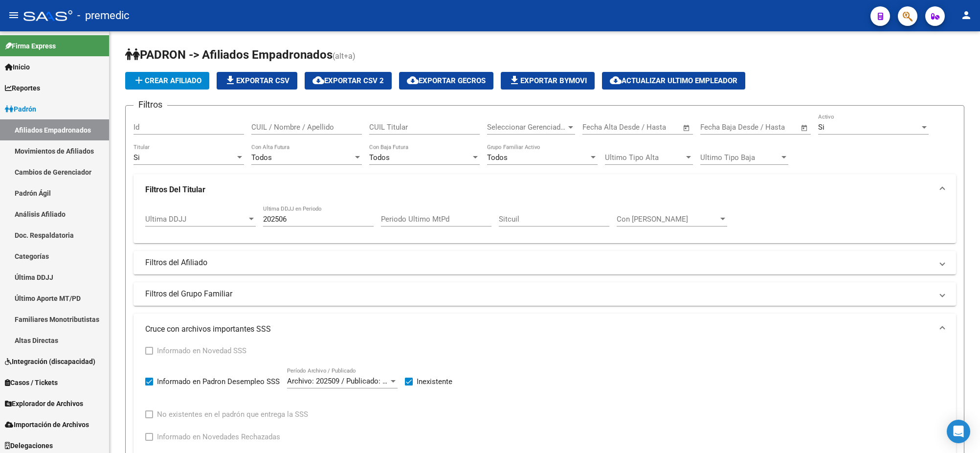 The width and height of the screenshot is (980, 453). What do you see at coordinates (966, 15) in the screenshot?
I see `mat-icon: person` at bounding box center [966, 15].